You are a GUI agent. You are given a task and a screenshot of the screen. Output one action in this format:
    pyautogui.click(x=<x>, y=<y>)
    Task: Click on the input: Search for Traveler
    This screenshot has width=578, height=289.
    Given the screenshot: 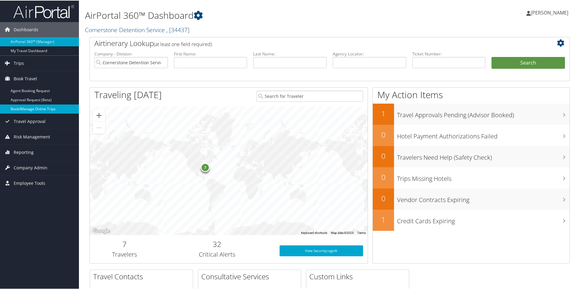 What is the action you would take?
    pyautogui.click(x=309, y=96)
    